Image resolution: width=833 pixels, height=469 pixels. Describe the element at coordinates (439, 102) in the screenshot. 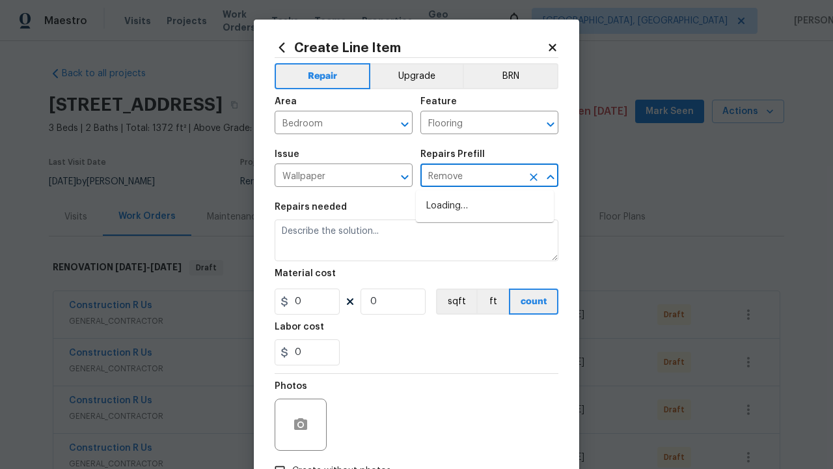

I see `h5: Feature` at that location.